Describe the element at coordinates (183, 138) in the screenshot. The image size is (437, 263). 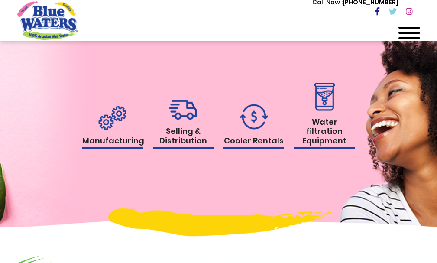
I see `h1: Selling & Distribution` at that location.